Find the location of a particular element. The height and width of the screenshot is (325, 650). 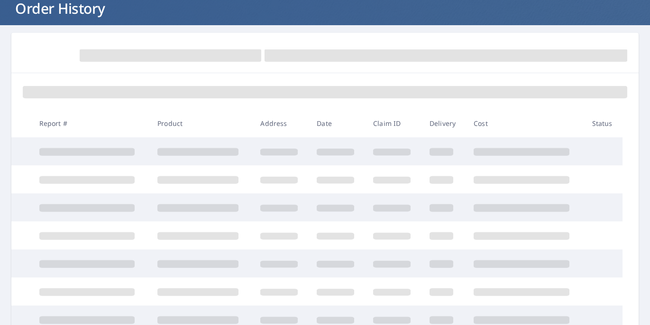

th: Claim ID is located at coordinates (394, 123).